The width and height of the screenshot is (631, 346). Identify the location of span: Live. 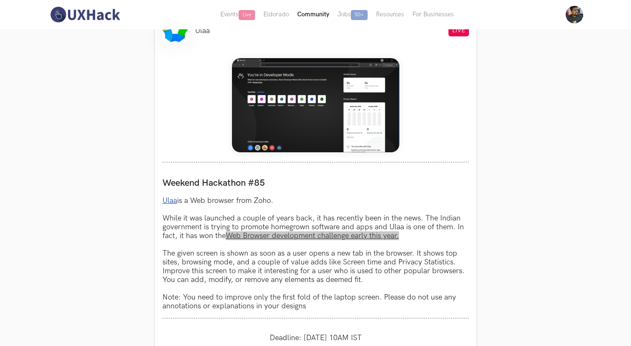
(247, 15).